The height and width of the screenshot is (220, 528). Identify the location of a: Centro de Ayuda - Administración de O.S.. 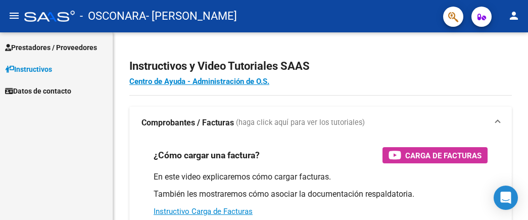
(199, 81).